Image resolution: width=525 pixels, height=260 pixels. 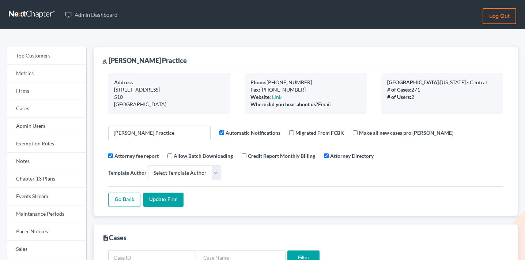 What do you see at coordinates (319, 132) in the screenshot?
I see `label: Migrated From FCBK` at bounding box center [319, 132].